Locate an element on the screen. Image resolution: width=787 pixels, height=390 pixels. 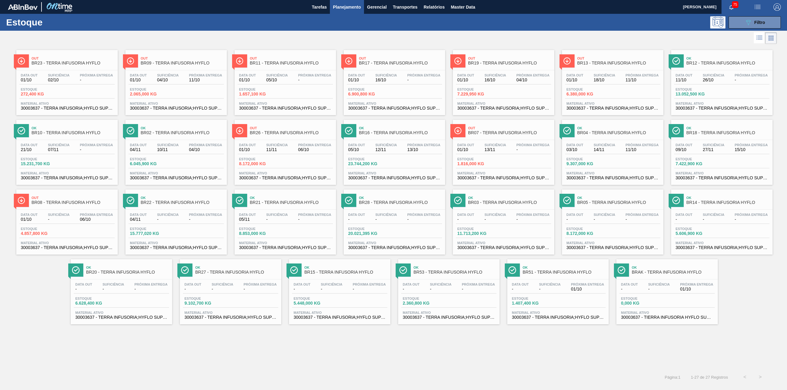
span: 26/10 is located at coordinates (713, 80).